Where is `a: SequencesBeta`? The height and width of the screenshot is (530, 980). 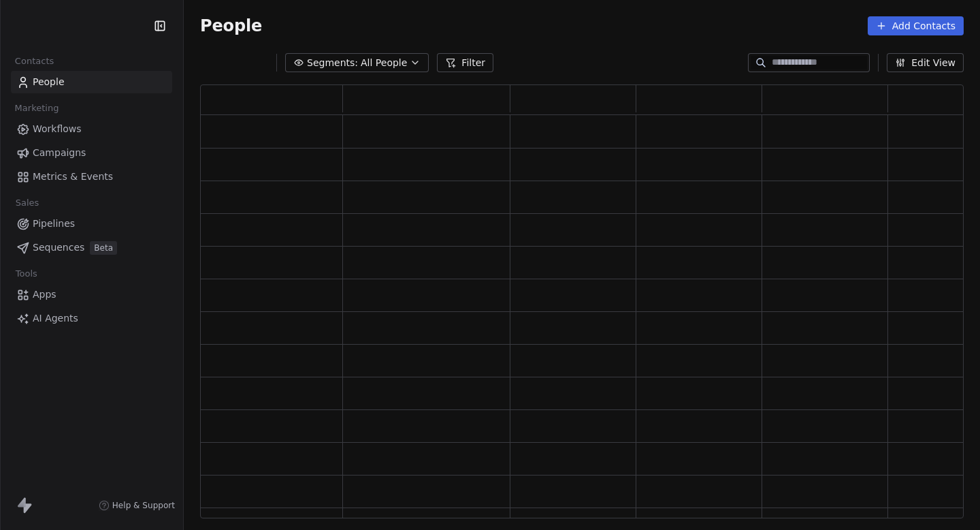
a: SequencesBeta is located at coordinates (91, 247).